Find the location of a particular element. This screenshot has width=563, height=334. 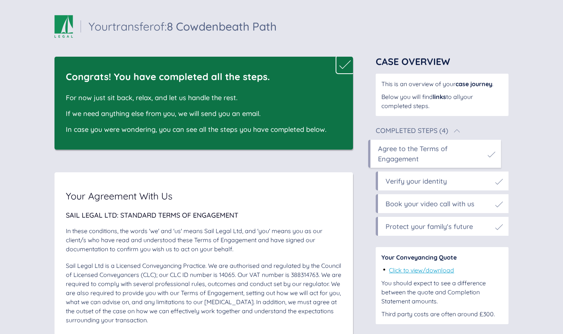

span: Your Agreement With Us is located at coordinates (119, 196).